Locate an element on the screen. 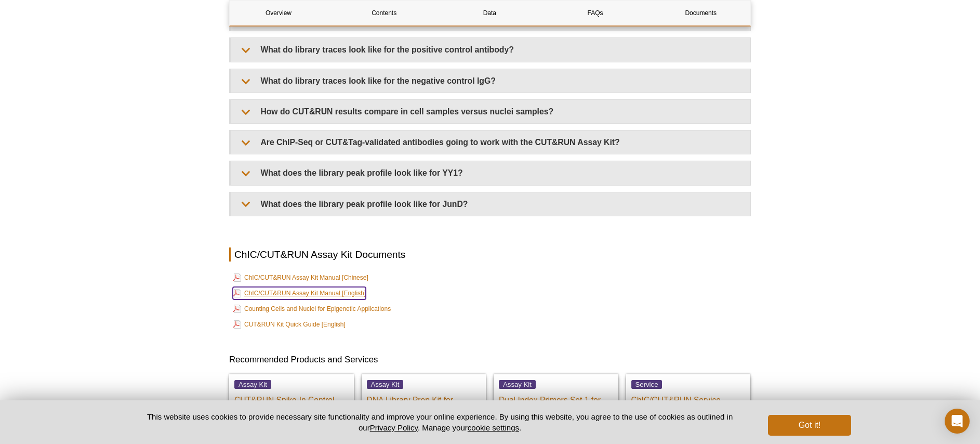  a: Assay Kit CUT&RUN Spike-In Control is located at coordinates (292, 400).